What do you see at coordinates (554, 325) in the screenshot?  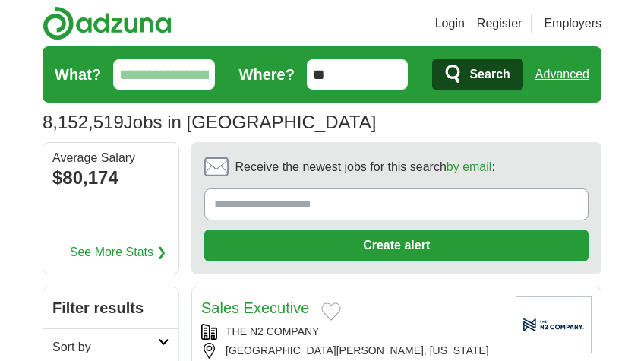 I see `img: Company logo` at bounding box center [554, 325].